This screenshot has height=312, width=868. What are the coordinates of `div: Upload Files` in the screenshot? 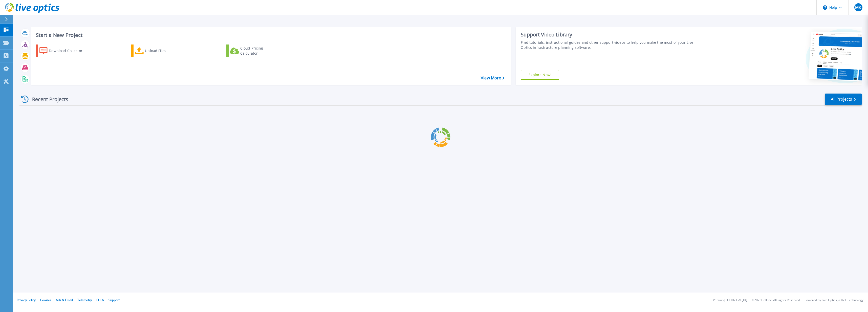 It's located at (165, 51).